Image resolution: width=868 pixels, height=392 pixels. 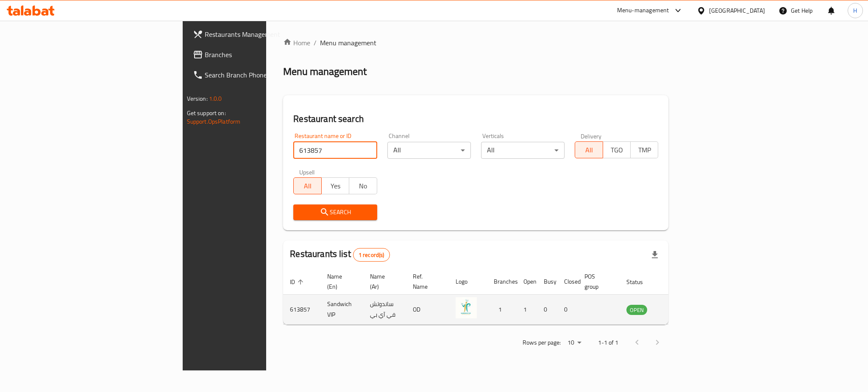 I want to click on span: Menu management, so click(x=348, y=43).